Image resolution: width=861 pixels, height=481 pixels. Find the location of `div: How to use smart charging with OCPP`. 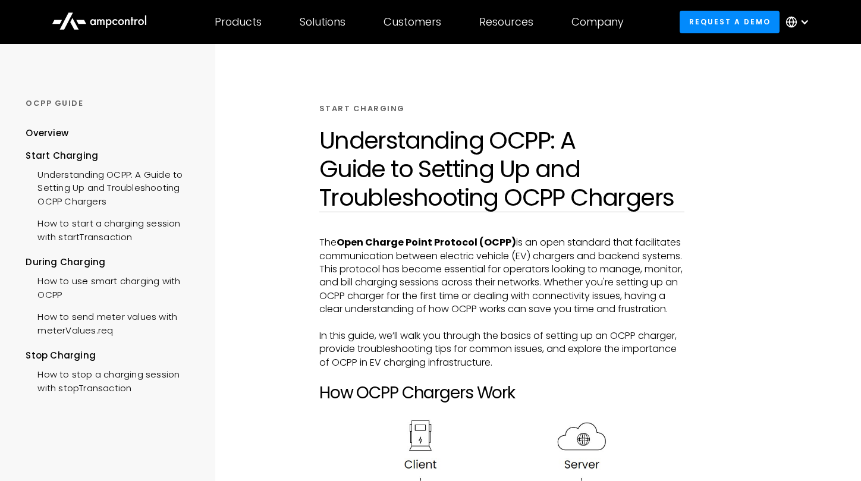

div: How to use smart charging with OCPP is located at coordinates (112, 287).